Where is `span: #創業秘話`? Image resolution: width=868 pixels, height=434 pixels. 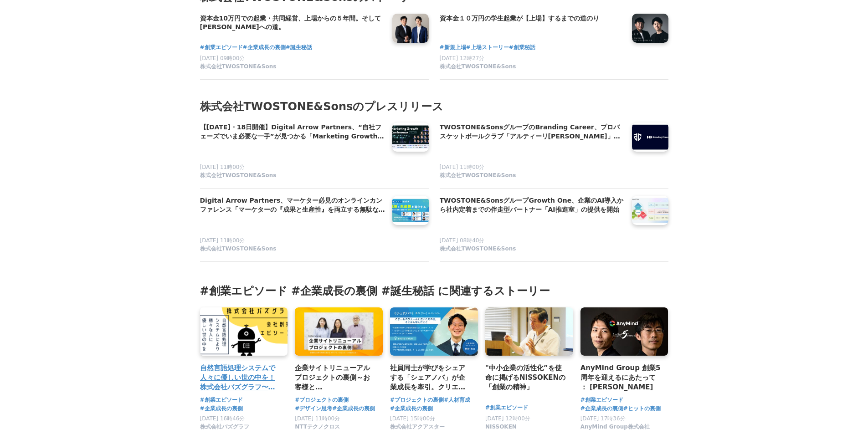 span: #創業秘話 is located at coordinates (522, 48).